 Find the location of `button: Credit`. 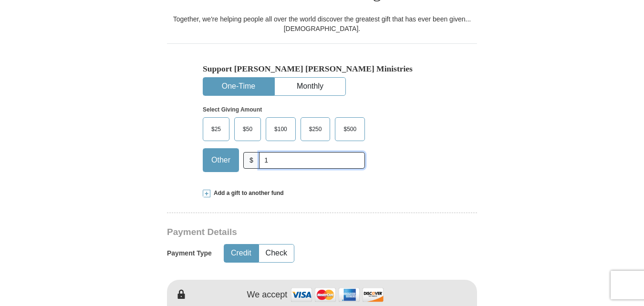

button: Credit is located at coordinates (241, 253).